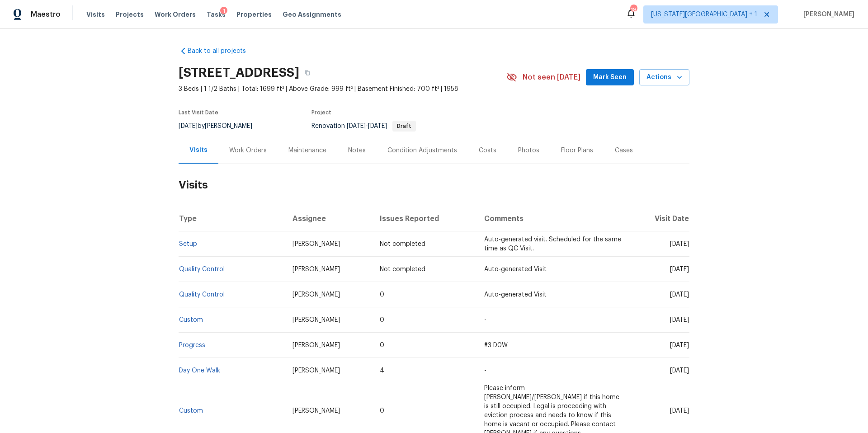  What do you see at coordinates (624, 151) in the screenshot?
I see `div: Cases` at bounding box center [624, 151].